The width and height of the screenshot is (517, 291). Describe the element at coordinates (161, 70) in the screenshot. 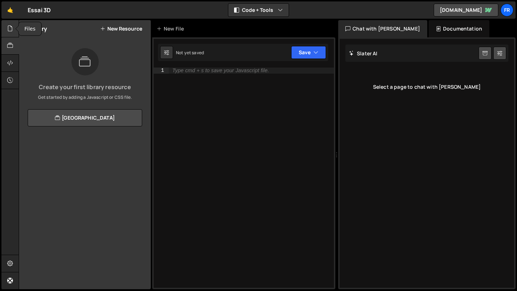

I see `div: 1` at that location.